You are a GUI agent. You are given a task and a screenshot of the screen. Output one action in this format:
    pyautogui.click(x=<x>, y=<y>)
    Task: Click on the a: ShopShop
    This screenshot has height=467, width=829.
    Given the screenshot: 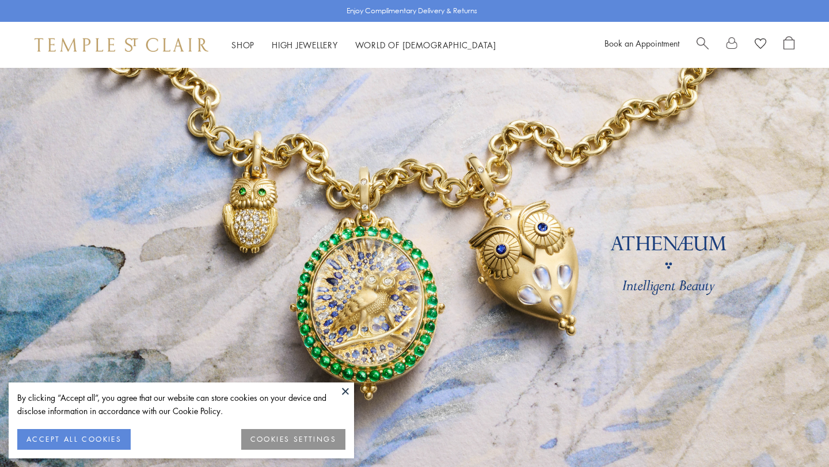 What is the action you would take?
    pyautogui.click(x=243, y=45)
    